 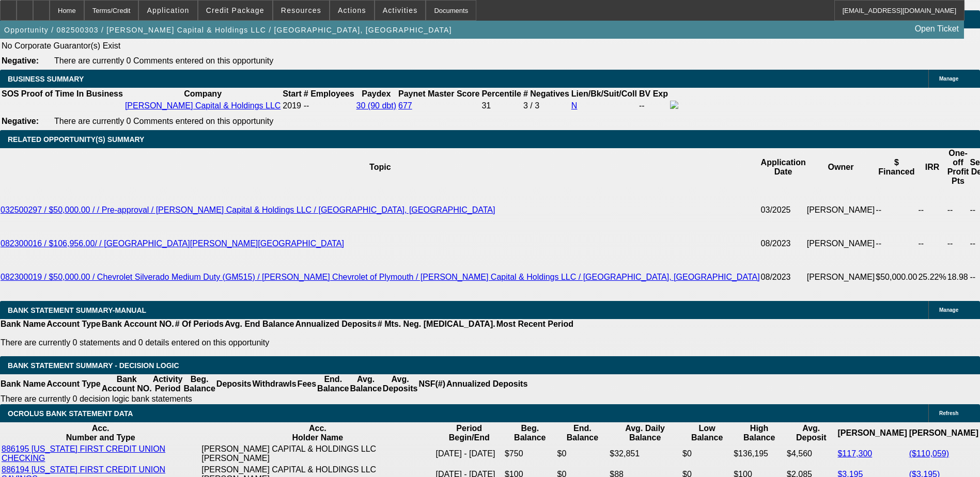 I want to click on a: ($110,059), so click(x=929, y=453).